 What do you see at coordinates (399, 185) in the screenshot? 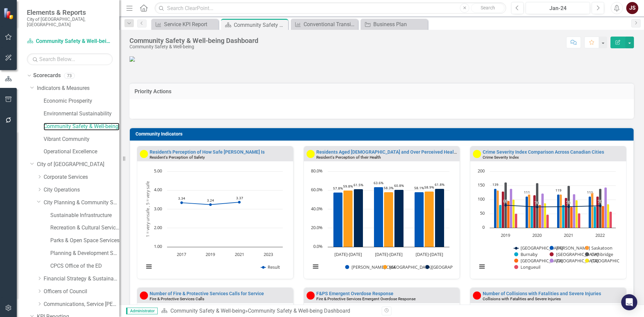
I see `text: 60.8%` at bounding box center [399, 185].